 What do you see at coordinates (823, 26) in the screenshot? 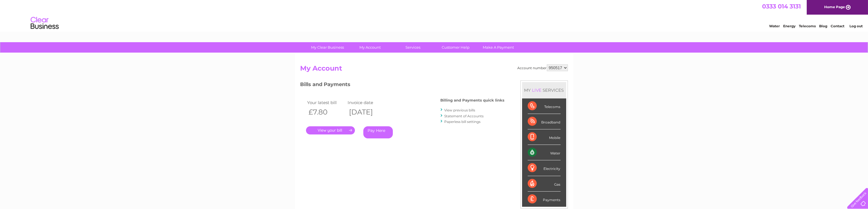
I see `a: Blog` at bounding box center [823, 26].